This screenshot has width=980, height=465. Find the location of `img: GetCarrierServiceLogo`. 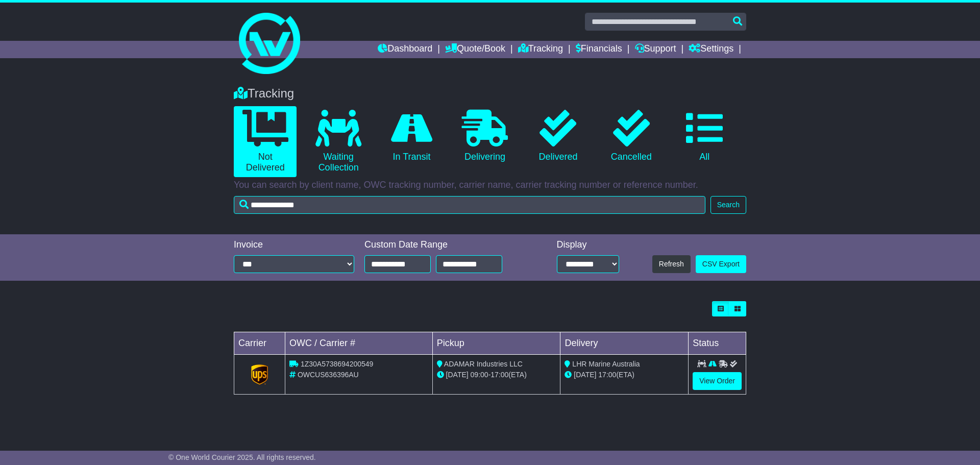

img: GetCarrierServiceLogo is located at coordinates (260, 375).